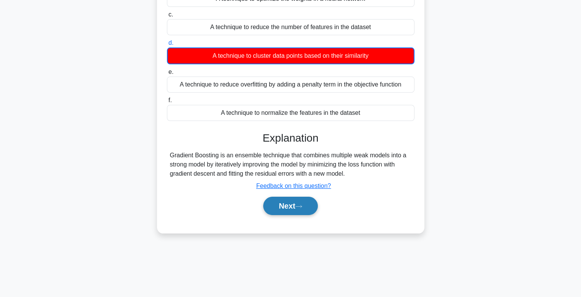  I want to click on div: A technique to reduce the number of features in the dataset, so click(291, 27).